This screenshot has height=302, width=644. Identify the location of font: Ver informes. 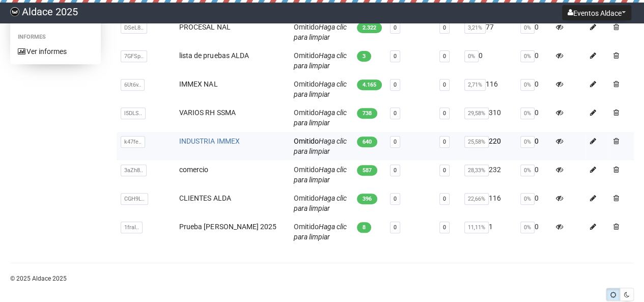
(46, 51).